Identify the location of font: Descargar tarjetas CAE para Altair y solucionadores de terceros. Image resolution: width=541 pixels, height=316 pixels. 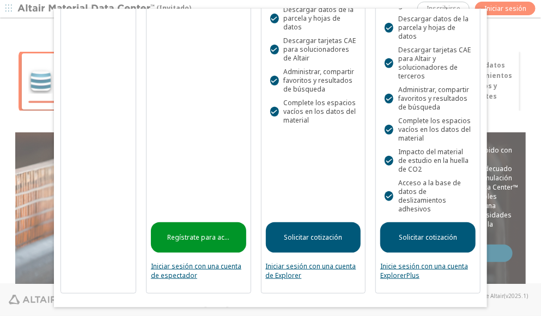
(434, 63).